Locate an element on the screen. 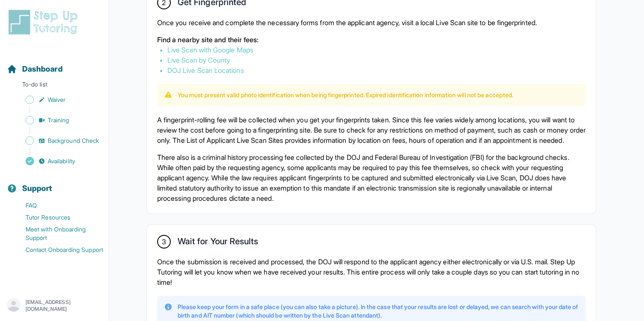  span: Support is located at coordinates (37, 188).